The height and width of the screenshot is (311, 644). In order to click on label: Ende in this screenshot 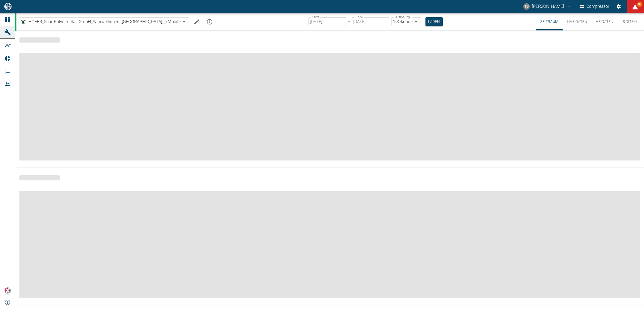, I will do `click(359, 17)`.